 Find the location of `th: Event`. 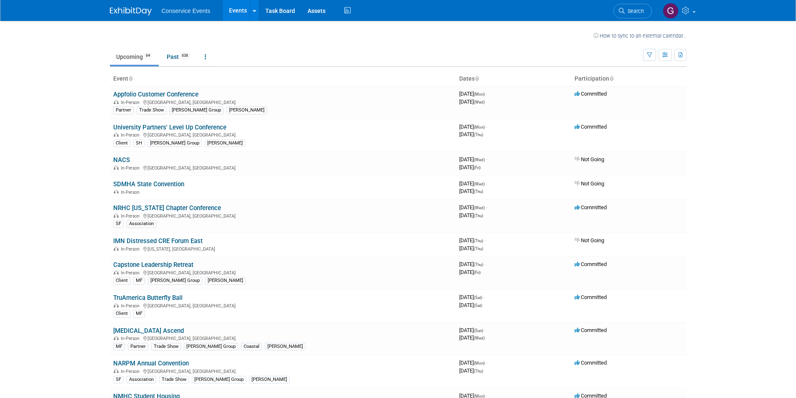

th: Event is located at coordinates (283, 79).